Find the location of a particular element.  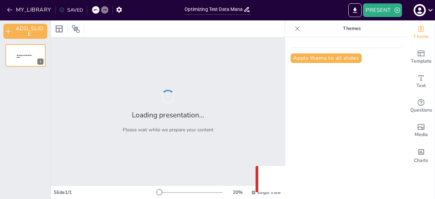

span: Media is located at coordinates (421, 135).